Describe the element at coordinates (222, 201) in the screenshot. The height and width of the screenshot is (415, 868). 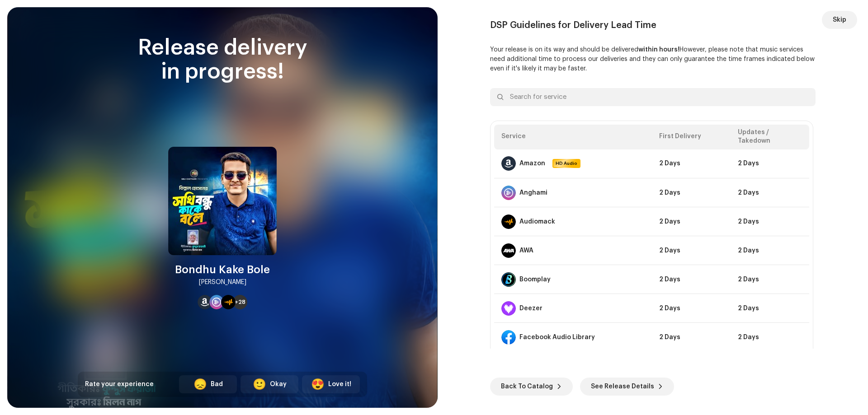
I see `img: 4eb5db45-2c78-4aab-8e67-f937ddfabb60` at that location.